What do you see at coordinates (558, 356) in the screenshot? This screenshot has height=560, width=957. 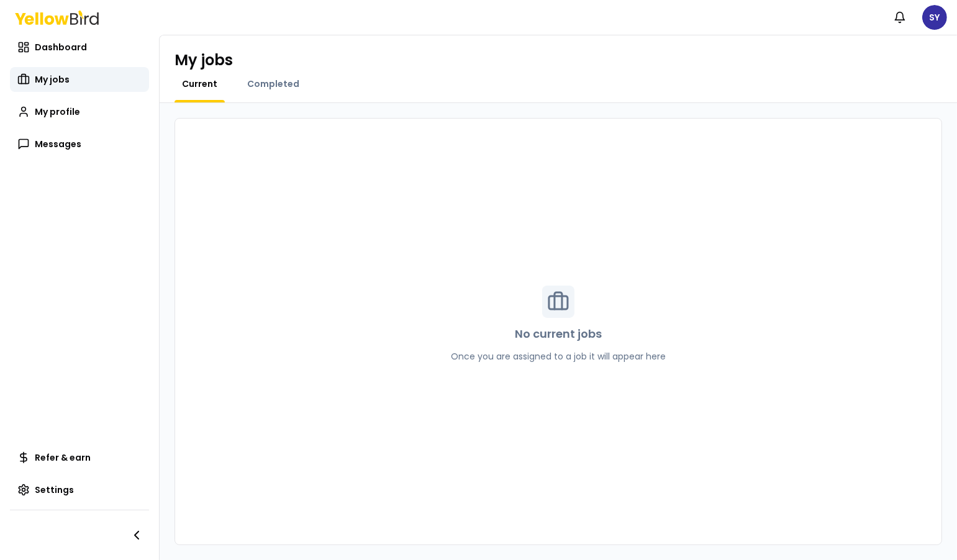 I see `p: Once you are assigned to a job it will appear here` at bounding box center [558, 356].